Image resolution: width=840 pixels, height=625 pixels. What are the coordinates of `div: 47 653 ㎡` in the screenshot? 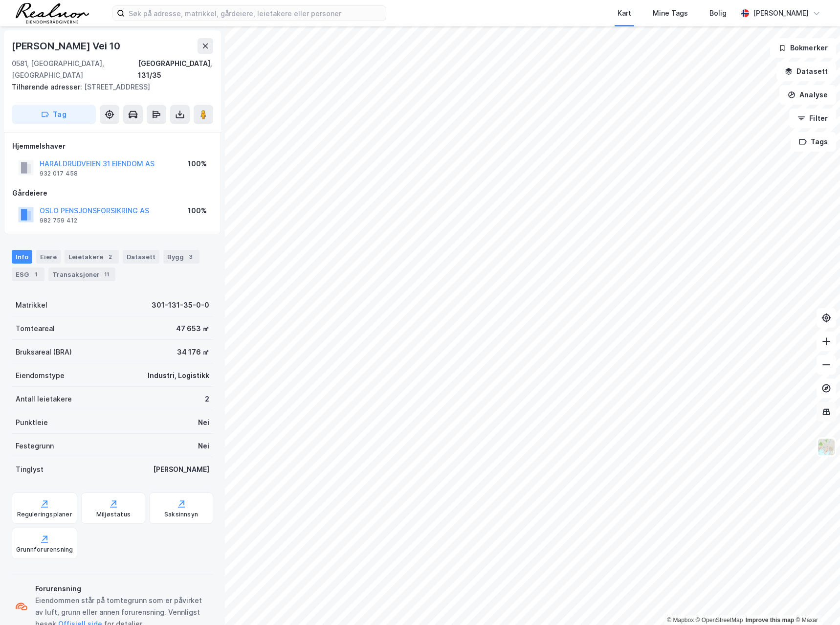 It's located at (193, 328).